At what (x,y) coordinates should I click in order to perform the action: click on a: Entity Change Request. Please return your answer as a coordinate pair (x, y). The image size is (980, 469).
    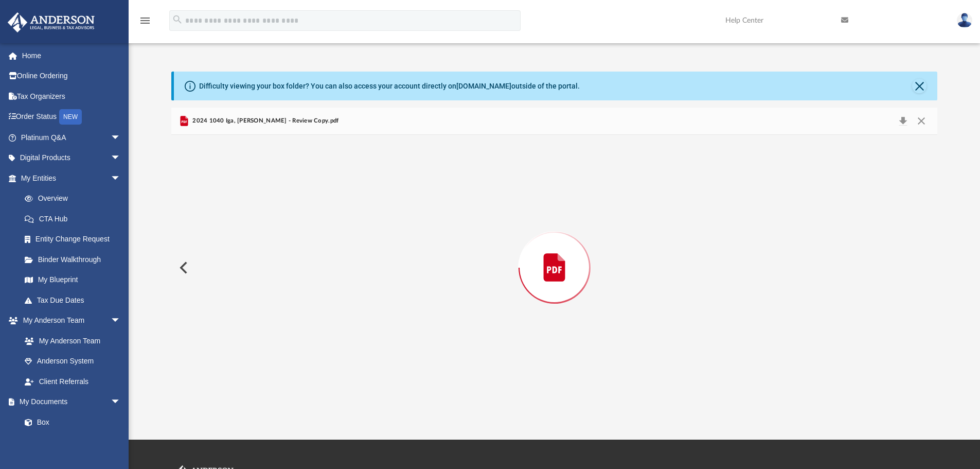
    Looking at the image, I should click on (75, 239).